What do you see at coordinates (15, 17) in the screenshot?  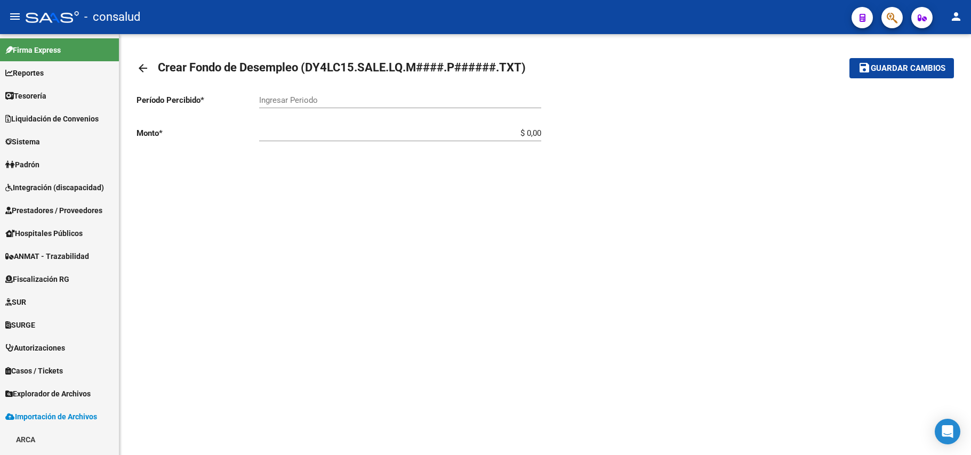 I see `mat-icon: menu` at bounding box center [15, 17].